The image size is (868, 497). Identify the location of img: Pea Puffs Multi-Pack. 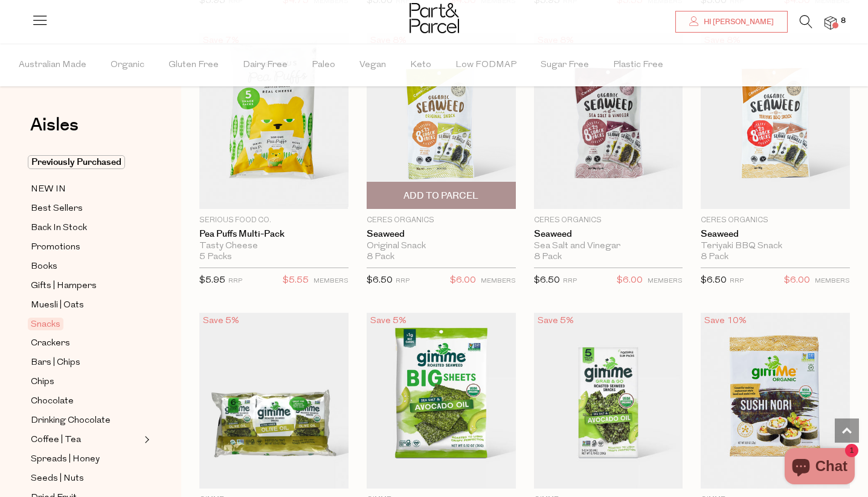
(274, 120).